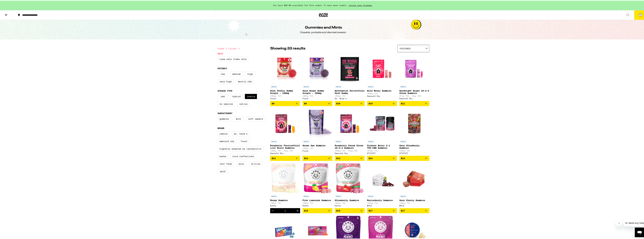 This screenshot has height=239, width=644. What do you see at coordinates (256, 118) in the screenshot?
I see `label: Soft Sweets` at bounding box center [256, 118].